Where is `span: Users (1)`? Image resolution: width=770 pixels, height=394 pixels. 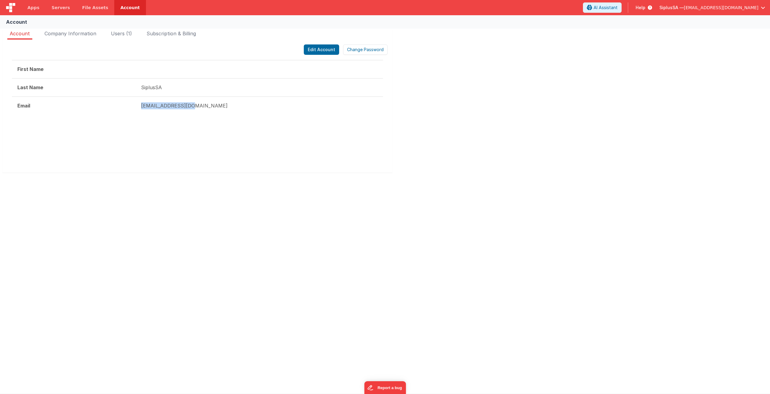 span: Users (1) is located at coordinates (121, 34).